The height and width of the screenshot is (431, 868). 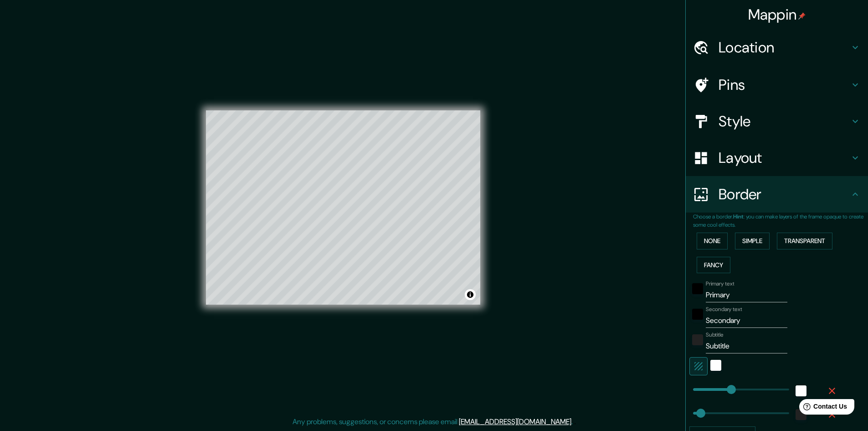 I want to click on b: Hint, so click(x=739, y=217).